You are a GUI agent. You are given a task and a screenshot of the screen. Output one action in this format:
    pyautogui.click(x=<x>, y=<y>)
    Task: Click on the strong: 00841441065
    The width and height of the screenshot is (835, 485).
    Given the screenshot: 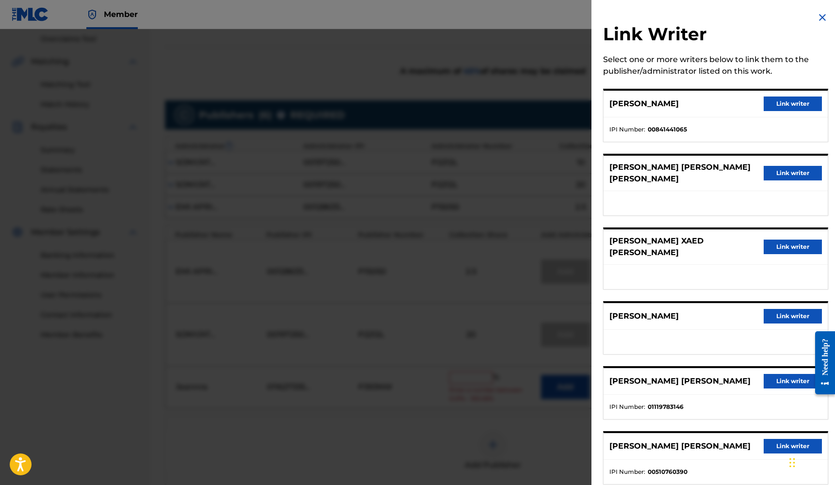 What is the action you would take?
    pyautogui.click(x=667, y=130)
    